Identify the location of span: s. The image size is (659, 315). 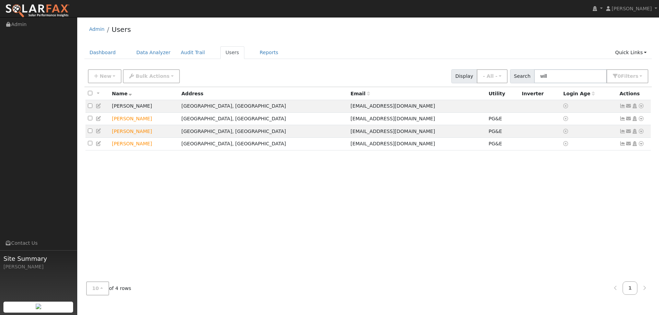
(636, 76).